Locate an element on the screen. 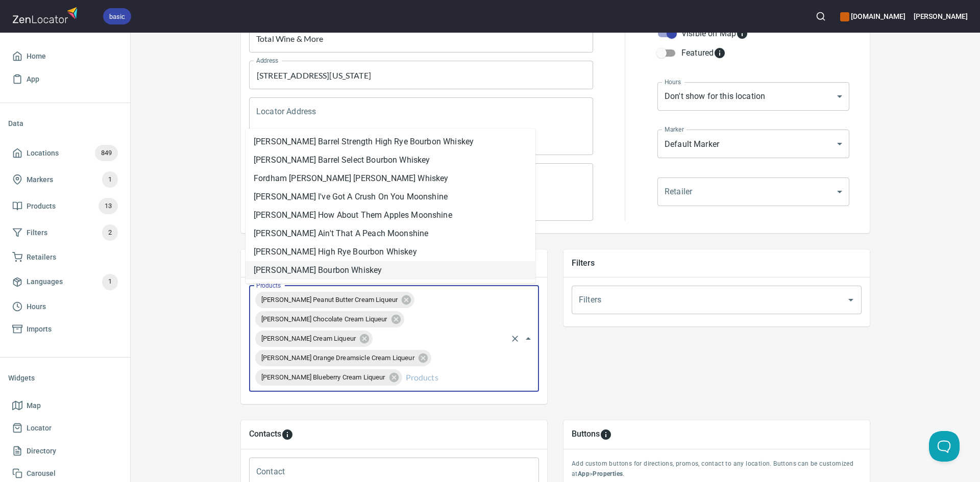  span: Imports is located at coordinates (39, 329).